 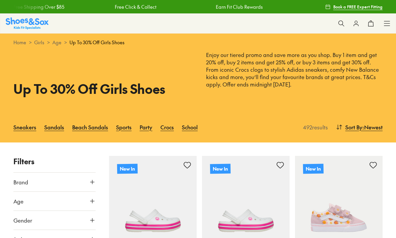 What do you see at coordinates (294, 73) in the screenshot?
I see `p: Enjoy our tiered promo and save more as you shop. Buy 1 item and get 20% off, buy 2 items and get...` at bounding box center [294, 73].